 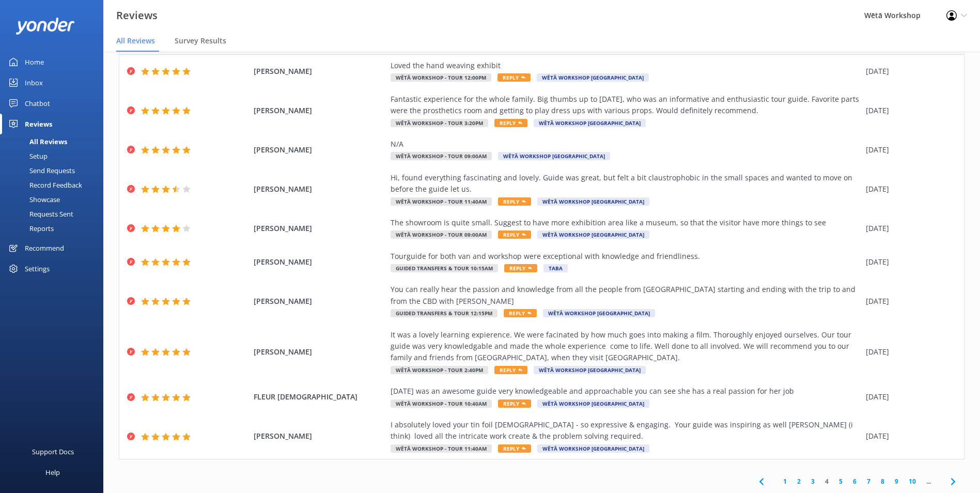 I want to click on span: All Reviews, so click(x=136, y=40).